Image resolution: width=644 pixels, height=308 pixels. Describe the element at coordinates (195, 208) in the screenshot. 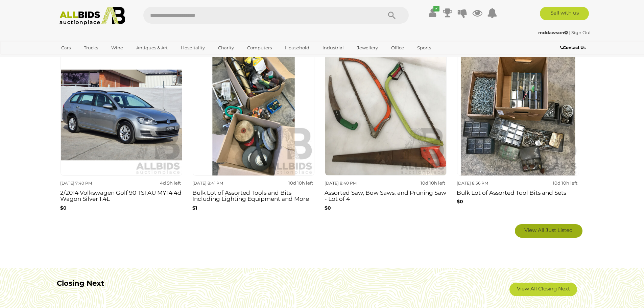

I see `b: $1` at that location.